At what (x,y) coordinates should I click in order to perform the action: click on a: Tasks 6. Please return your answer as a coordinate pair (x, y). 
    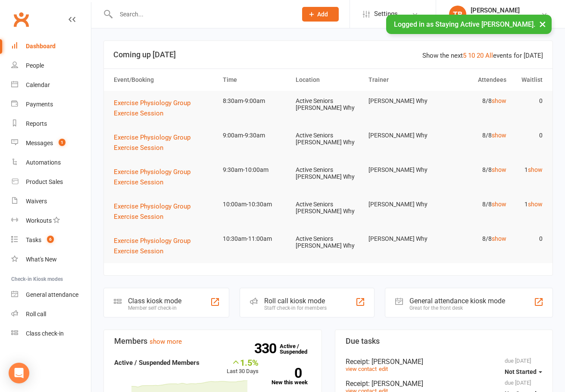
    Looking at the image, I should click on (51, 240).